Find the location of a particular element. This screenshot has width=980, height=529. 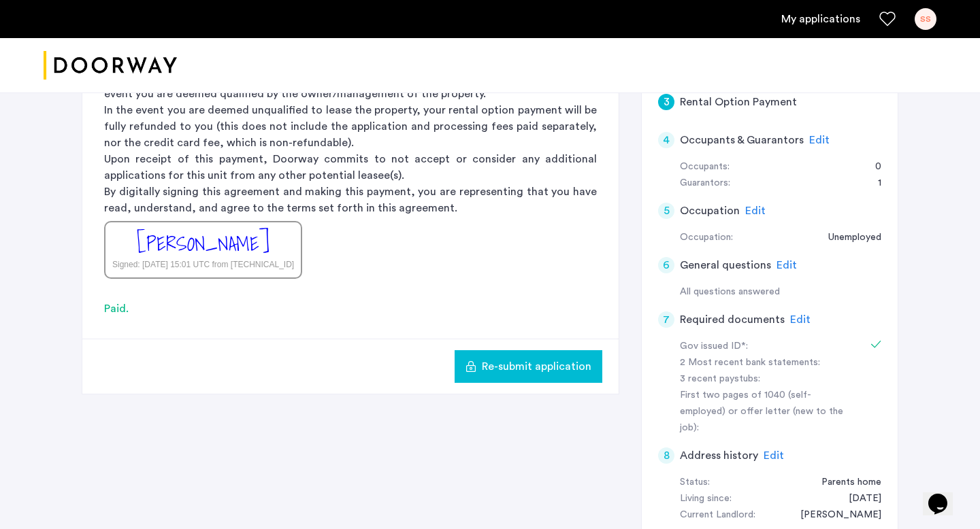

div: Unemployed is located at coordinates (848, 238).